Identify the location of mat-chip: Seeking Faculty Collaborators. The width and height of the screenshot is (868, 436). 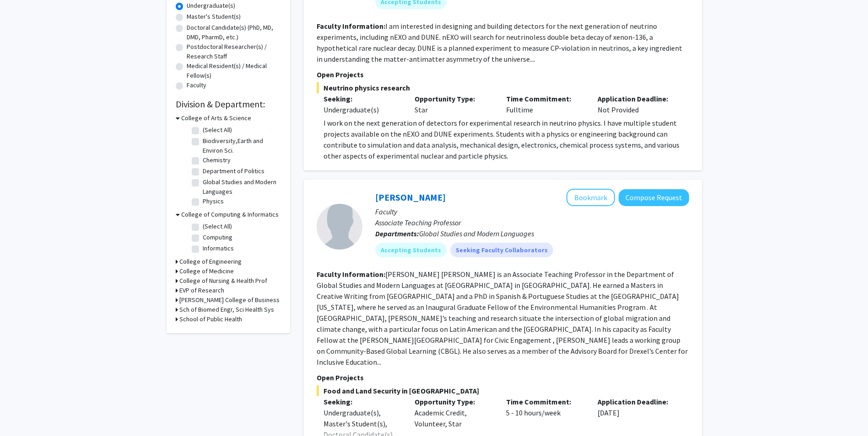
(502, 250).